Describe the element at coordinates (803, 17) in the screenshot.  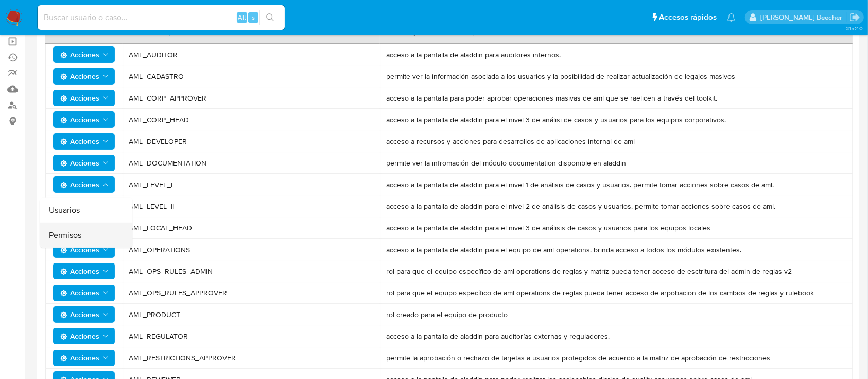
I see `p: camila.tresguerres@mercadolibre.com` at that location.